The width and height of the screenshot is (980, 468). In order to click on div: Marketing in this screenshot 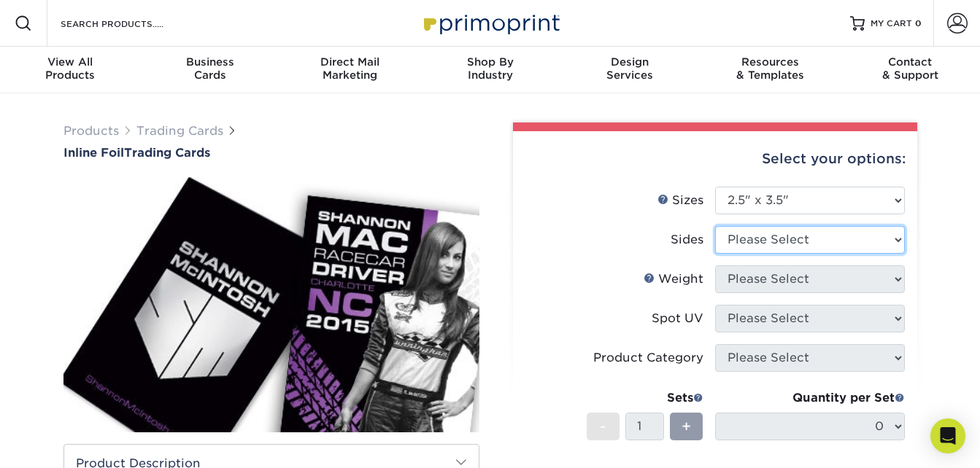, I will do `click(350, 69)`.